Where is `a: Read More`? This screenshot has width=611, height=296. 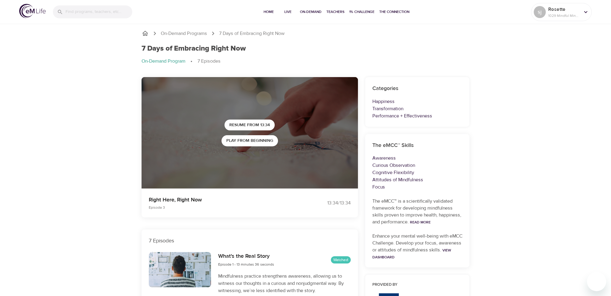 a: Read More is located at coordinates (420, 222).